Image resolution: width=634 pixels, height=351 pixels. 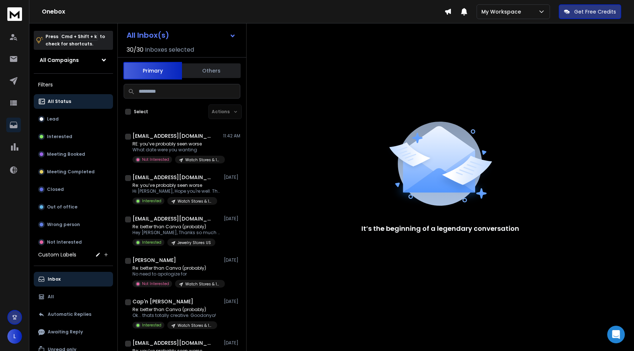 What do you see at coordinates (616, 335) in the screenshot?
I see `div: Open Intercom Messenger` at bounding box center [616, 335].